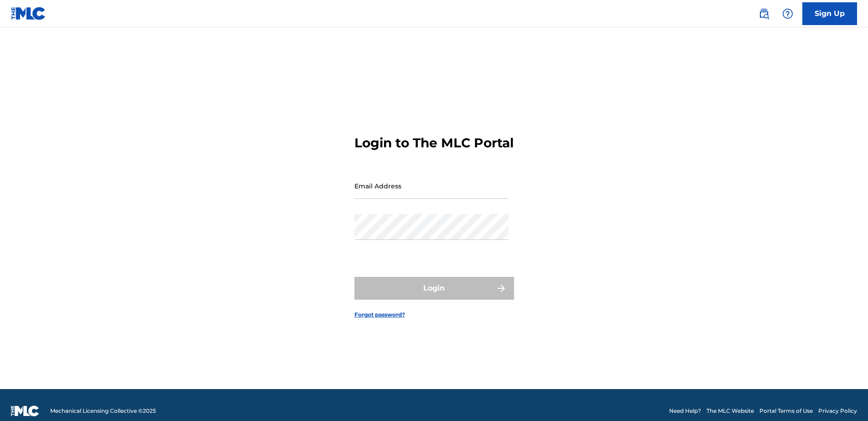  I want to click on img: MLC Logo, so click(29, 14).